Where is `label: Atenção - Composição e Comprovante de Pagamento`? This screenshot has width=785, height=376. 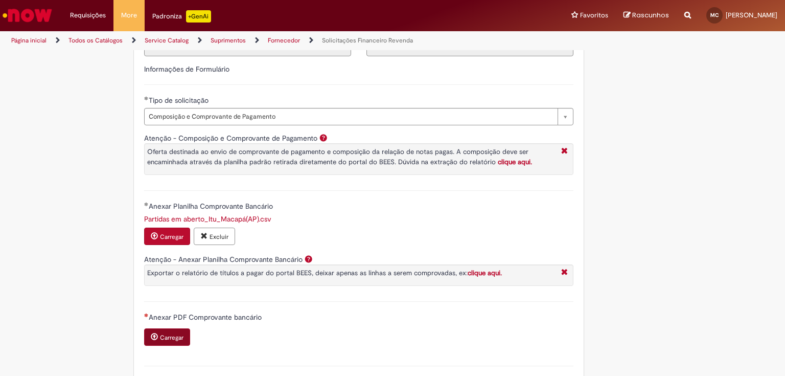 label: Atenção - Composição e Comprovante de Pagamento is located at coordinates (231, 138).